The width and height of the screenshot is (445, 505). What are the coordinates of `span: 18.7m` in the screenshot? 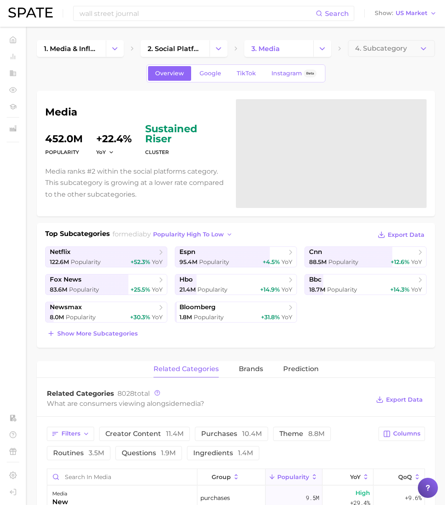 It's located at (317, 290).